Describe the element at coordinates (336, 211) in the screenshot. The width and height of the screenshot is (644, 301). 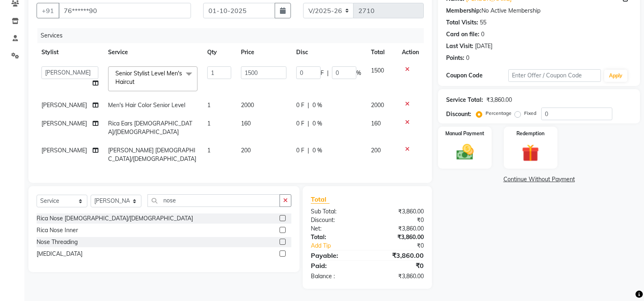
I see `div: Sub Total:` at that location.